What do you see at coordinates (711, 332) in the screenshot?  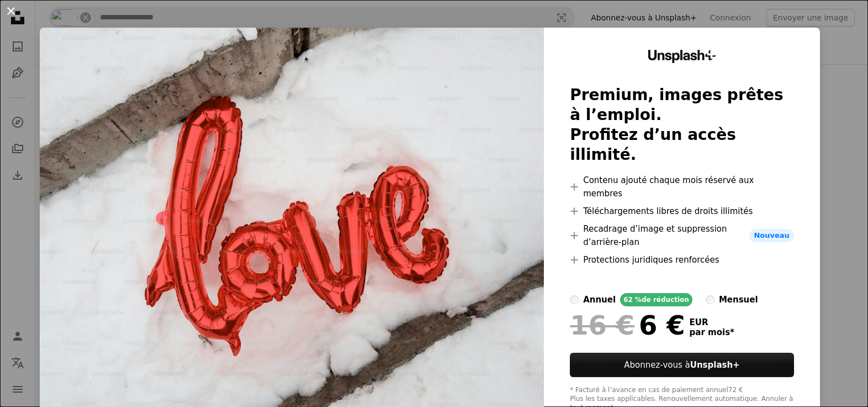 I see `span: par mois *` at bounding box center [711, 332].